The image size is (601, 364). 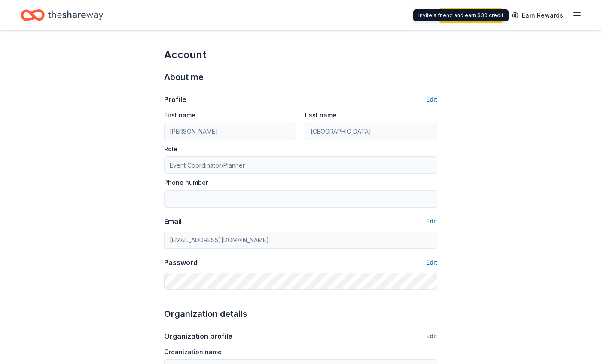 What do you see at coordinates (461, 16) in the screenshot?
I see `div: Invite a friend and earn $30 credit` at bounding box center [461, 16].